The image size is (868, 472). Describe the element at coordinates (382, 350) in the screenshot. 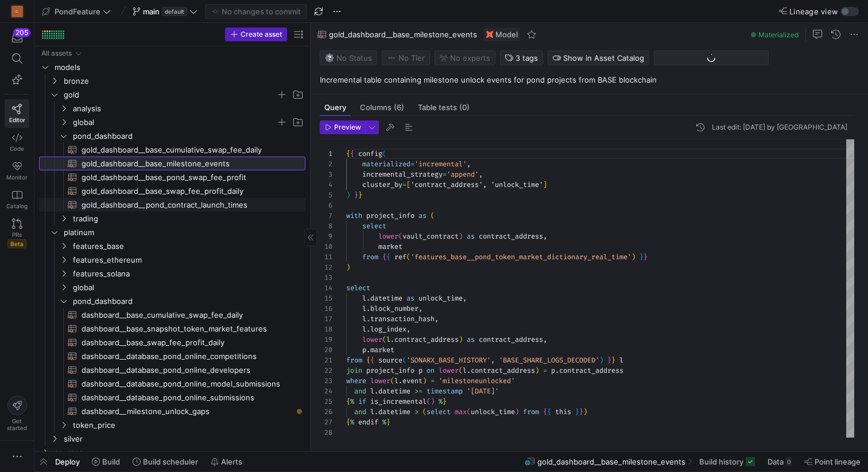

I see `span: market` at that location.